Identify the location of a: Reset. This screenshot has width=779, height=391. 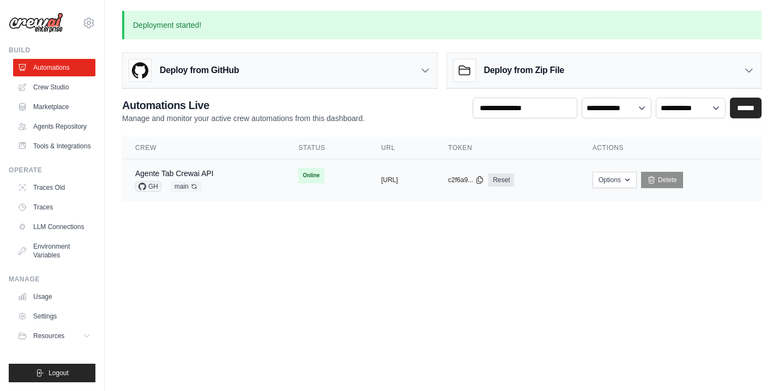
(501, 180).